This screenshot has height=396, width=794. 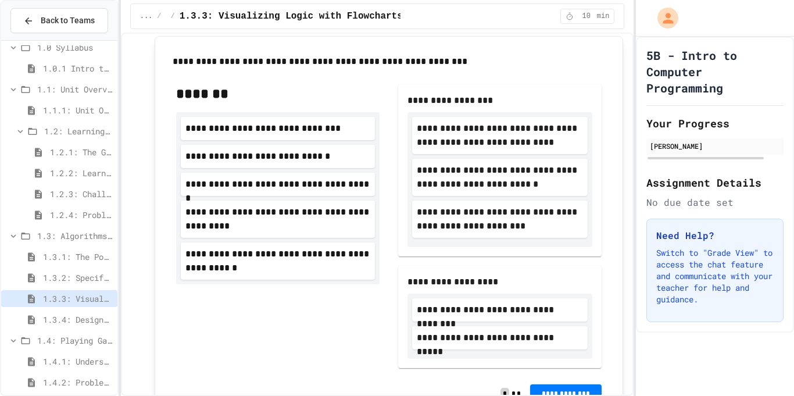 What do you see at coordinates (603, 16) in the screenshot?
I see `span: min` at bounding box center [603, 16].